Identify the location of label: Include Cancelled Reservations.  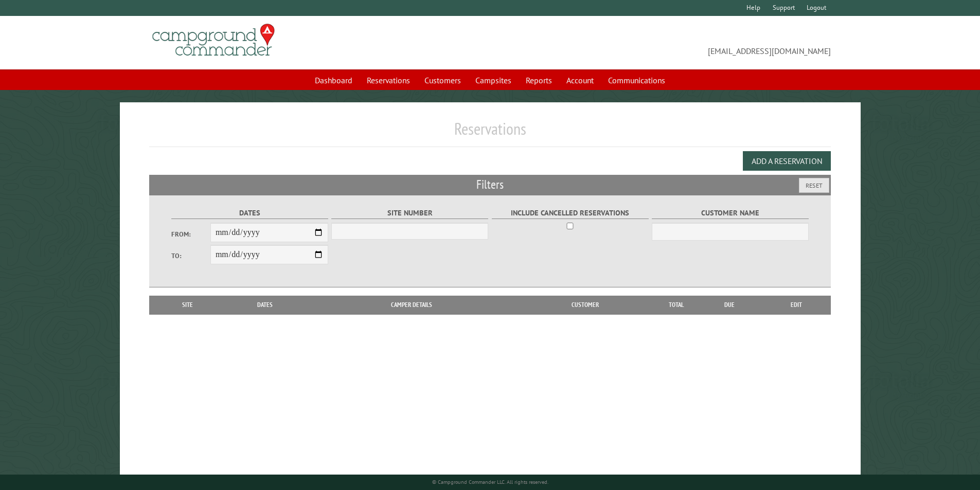
(570, 213).